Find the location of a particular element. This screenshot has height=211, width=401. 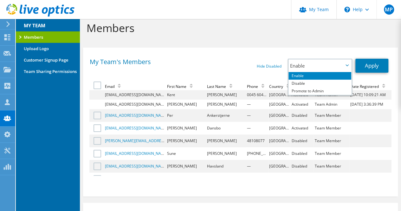

span: MP is located at coordinates (389, 10).